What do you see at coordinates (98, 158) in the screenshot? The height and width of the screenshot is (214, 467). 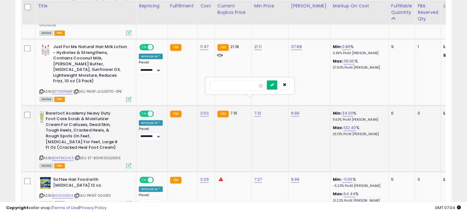 I see `span: | SKU: ET-810400032996` at bounding box center [98, 158].